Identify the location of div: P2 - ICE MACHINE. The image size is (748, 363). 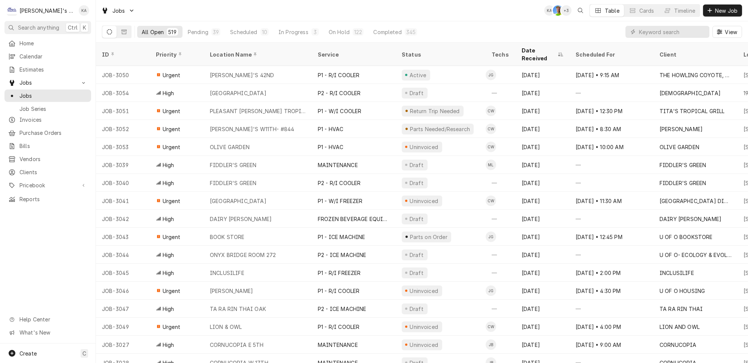
(342, 255).